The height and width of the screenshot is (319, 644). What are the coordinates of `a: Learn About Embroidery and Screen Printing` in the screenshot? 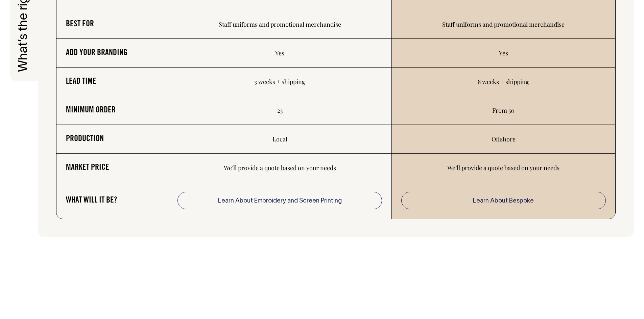 It's located at (280, 200).